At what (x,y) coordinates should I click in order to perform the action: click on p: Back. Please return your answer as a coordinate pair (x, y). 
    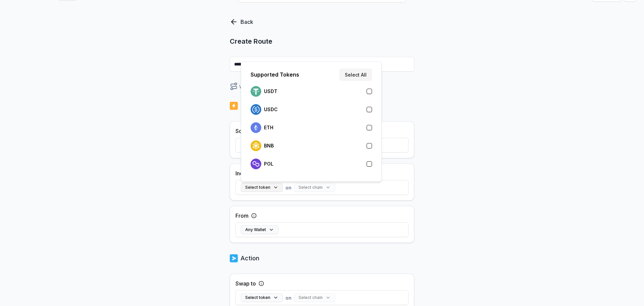
    Looking at the image, I should click on (247, 22).